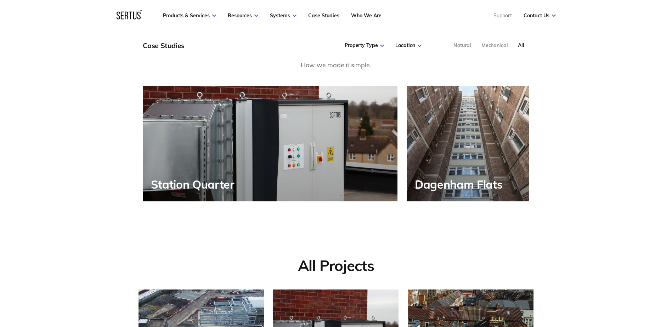  What do you see at coordinates (364, 46) in the screenshot?
I see `div: Property Type` at bounding box center [364, 46].